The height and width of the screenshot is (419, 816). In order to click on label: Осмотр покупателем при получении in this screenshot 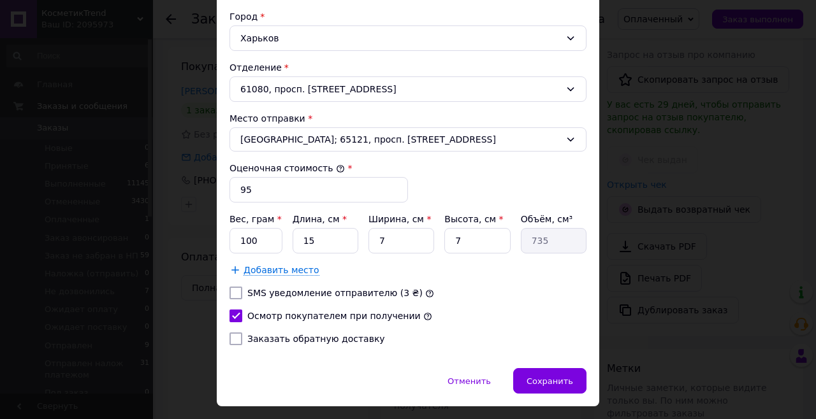, I will do `click(334, 316)`.